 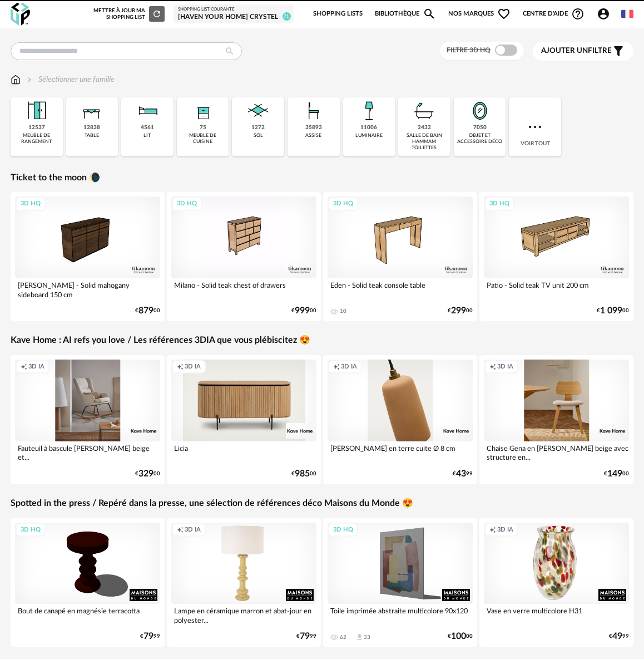 What do you see at coordinates (577, 51) in the screenshot?
I see `span: filtre` at bounding box center [577, 51].